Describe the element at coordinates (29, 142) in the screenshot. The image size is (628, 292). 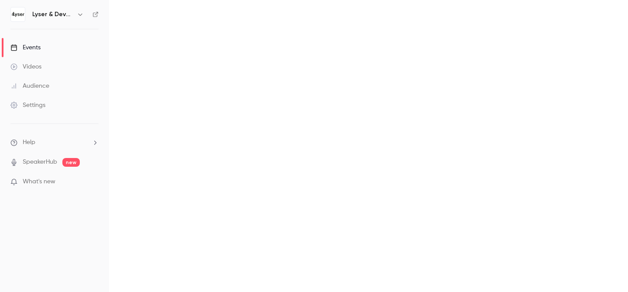
I see `span: Help` at that location.